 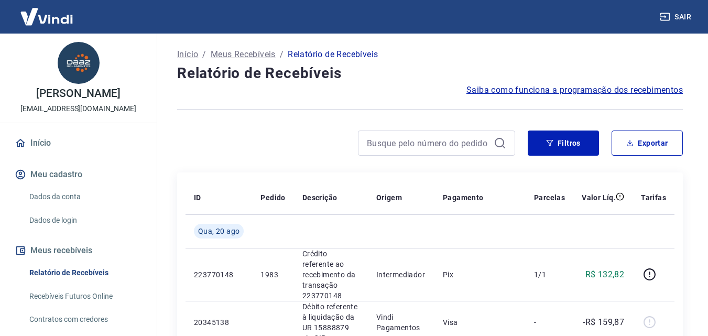 I want to click on p: 1983, so click(x=273, y=275).